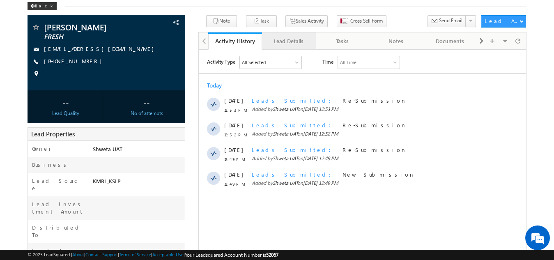 The height and width of the screenshot is (260, 554). I want to click on a: Back, so click(44, 5).